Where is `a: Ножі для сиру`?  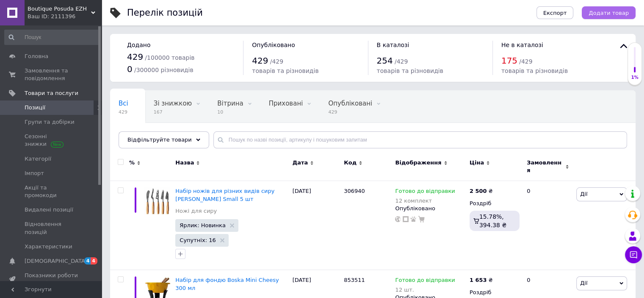 a: Ножі для сиру is located at coordinates (196, 211).